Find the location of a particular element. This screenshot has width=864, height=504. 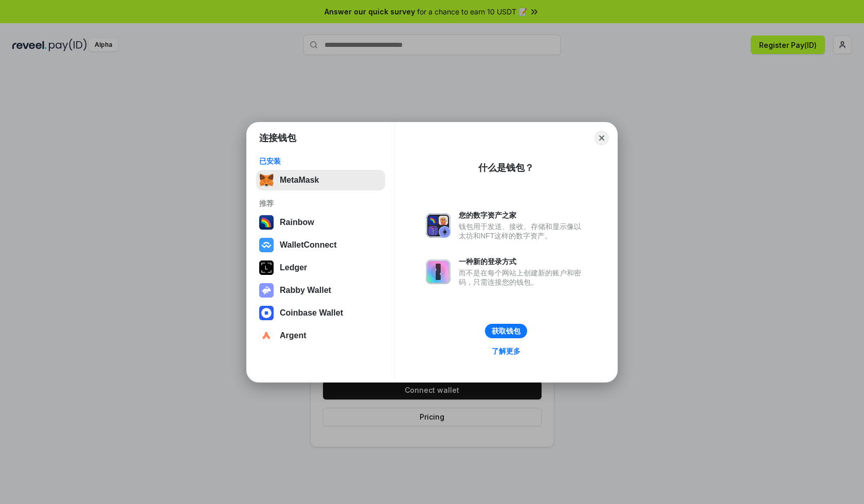

div: 钱包用于发送、接收、存储和显示像以太坊和NFT这样的数字资产。 is located at coordinates (523, 231).